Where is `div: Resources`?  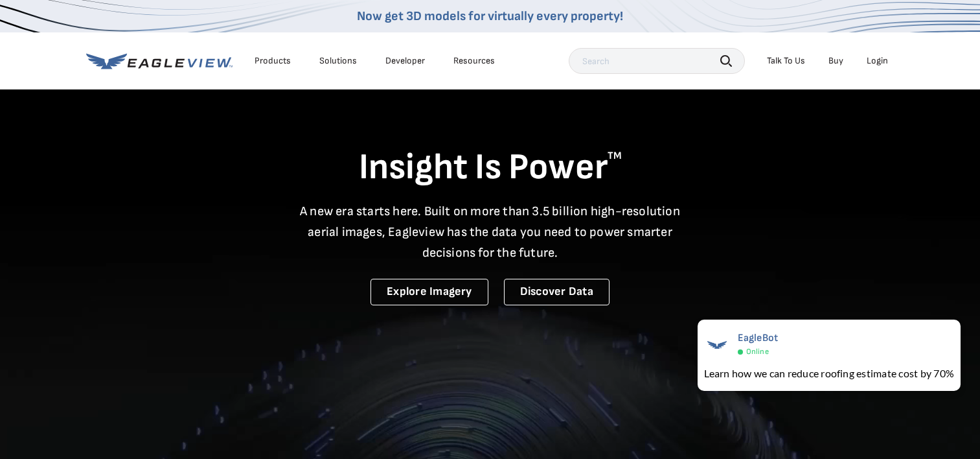
div: Resources is located at coordinates (474, 61).